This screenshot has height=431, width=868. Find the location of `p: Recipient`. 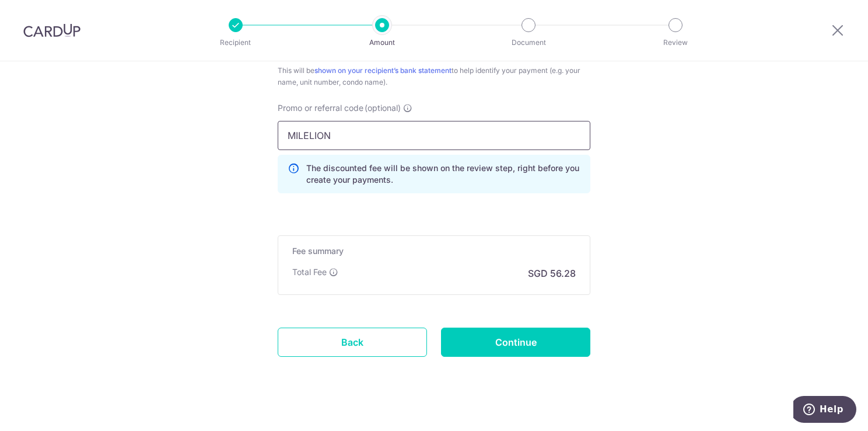

p: Recipient is located at coordinates (235, 43).